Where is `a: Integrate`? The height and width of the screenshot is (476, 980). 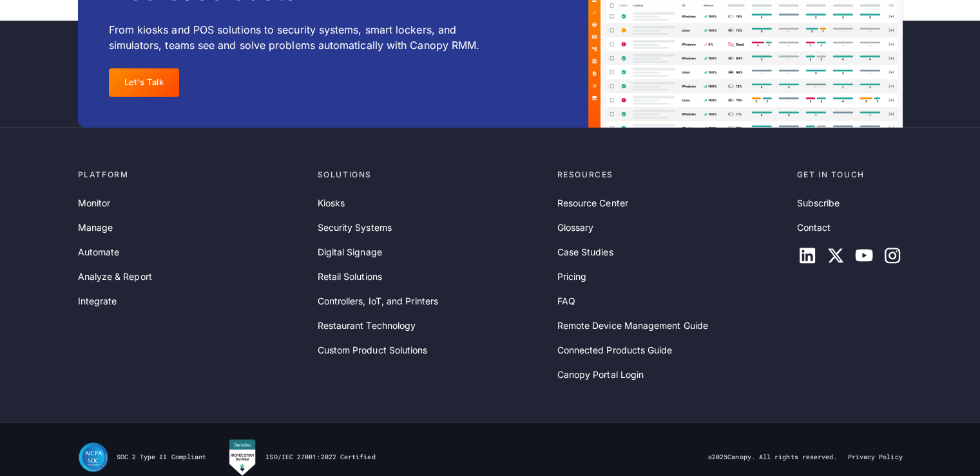 a: Integrate is located at coordinates (97, 301).